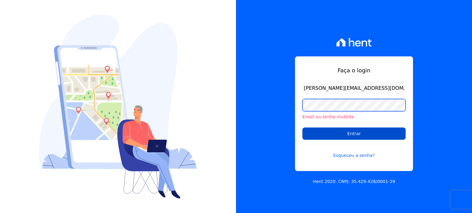 This screenshot has height=213, width=472. I want to click on input: Entrar, so click(354, 134).